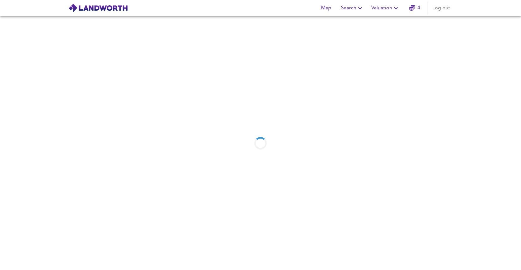 The height and width of the screenshot is (270, 521). I want to click on span: Map, so click(326, 8).